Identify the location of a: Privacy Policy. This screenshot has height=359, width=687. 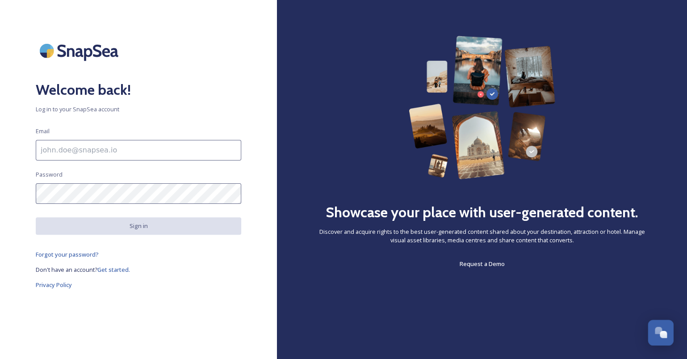
(138, 284).